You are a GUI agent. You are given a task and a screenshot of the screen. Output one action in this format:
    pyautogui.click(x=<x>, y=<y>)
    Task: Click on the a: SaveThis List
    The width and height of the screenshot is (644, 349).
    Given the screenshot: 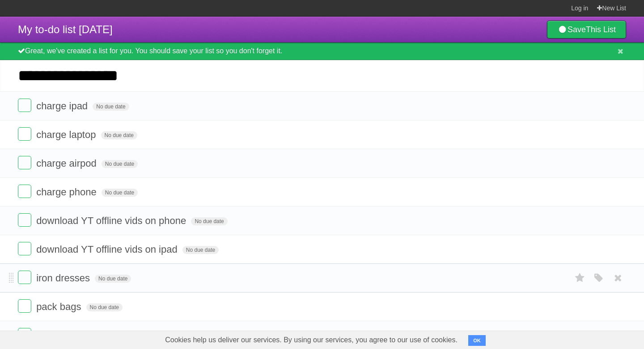 What is the action you would take?
    pyautogui.click(x=586, y=29)
    